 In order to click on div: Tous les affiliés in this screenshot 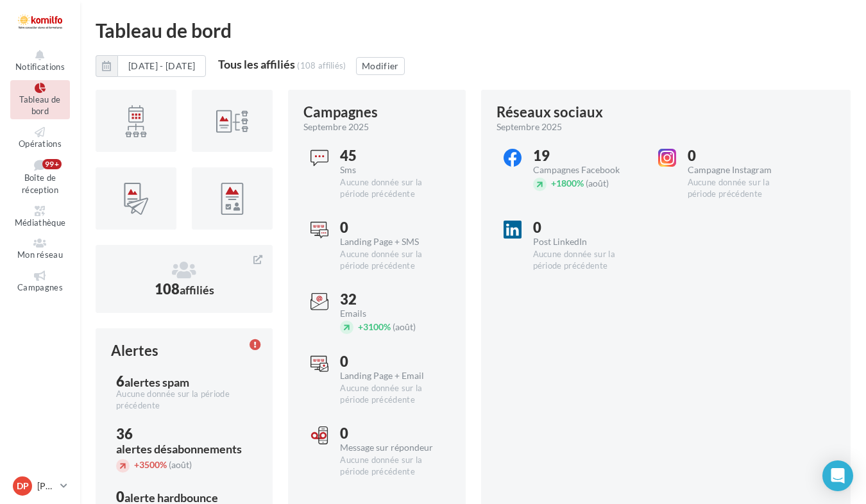, I will do `click(257, 64)`.